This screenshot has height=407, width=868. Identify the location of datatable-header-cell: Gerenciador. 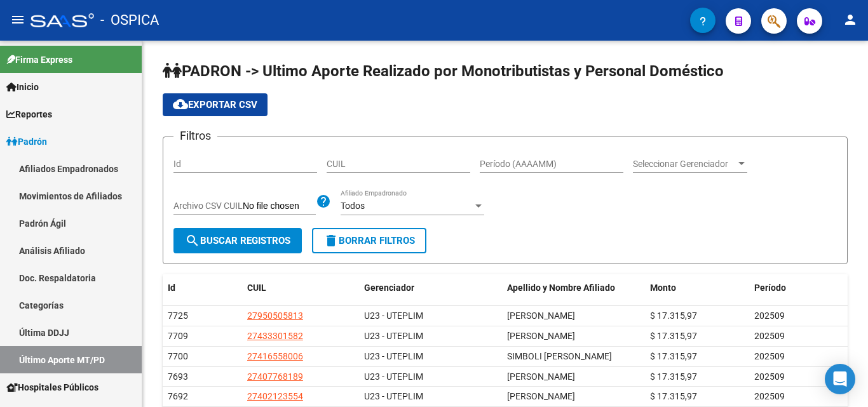
(430, 288).